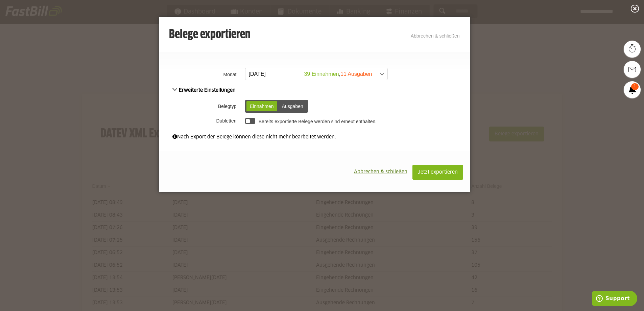 The image size is (644, 311). I want to click on span: Abbrechen & schließen, so click(381, 172).